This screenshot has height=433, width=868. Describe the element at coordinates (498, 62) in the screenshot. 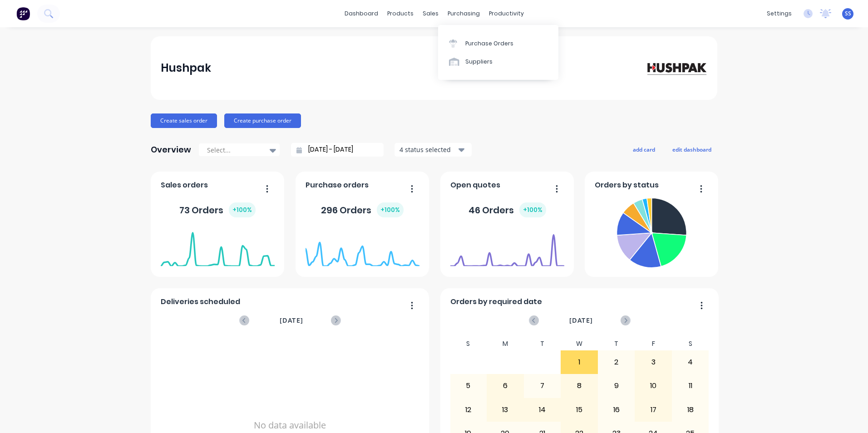

I see `a: Suppliers` at that location.